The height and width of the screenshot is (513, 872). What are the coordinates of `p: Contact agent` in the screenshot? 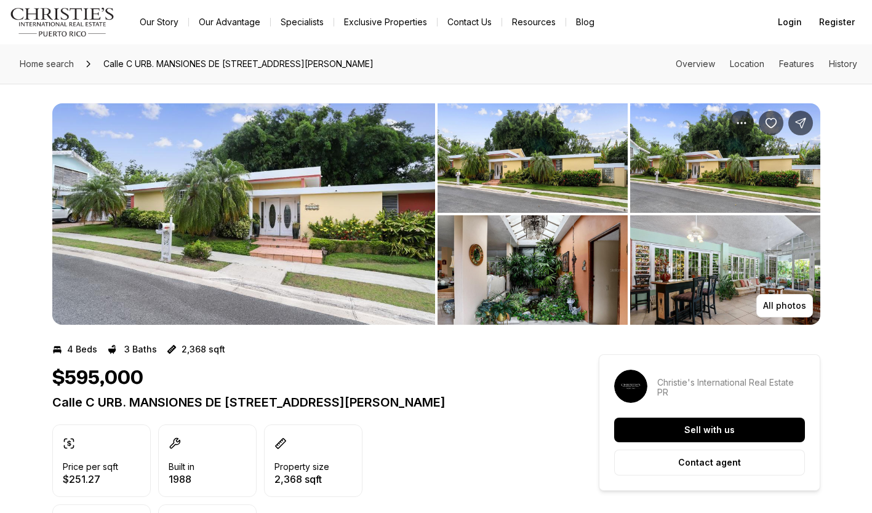 It's located at (709, 463).